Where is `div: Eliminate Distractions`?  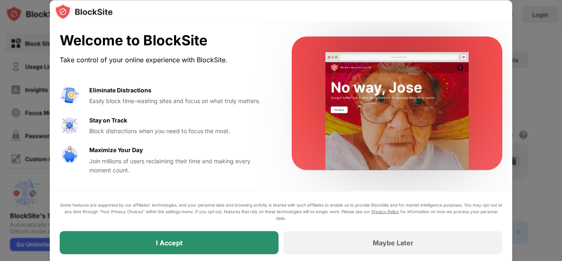 div: Eliminate Distractions is located at coordinates (120, 90).